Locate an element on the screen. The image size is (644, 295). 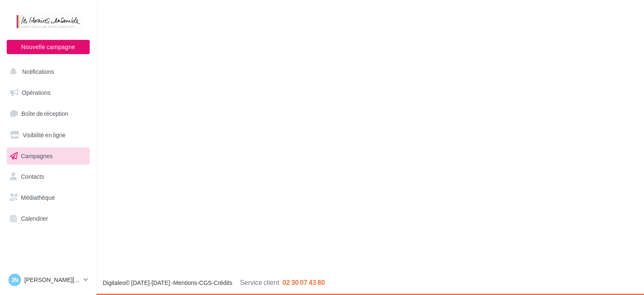
a: Campagnes is located at coordinates (48, 156).